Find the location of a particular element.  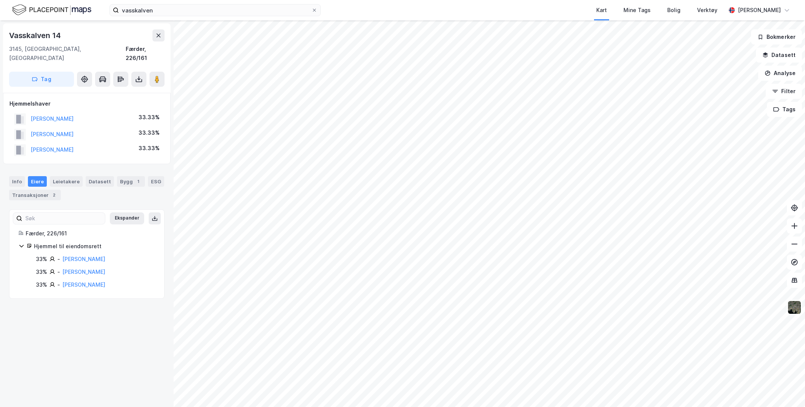

div: Datasett is located at coordinates (100, 182).